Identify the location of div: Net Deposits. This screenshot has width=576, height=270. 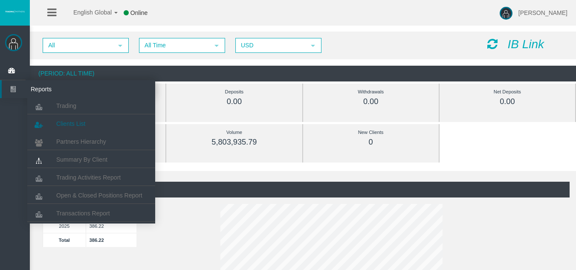
(508, 92).